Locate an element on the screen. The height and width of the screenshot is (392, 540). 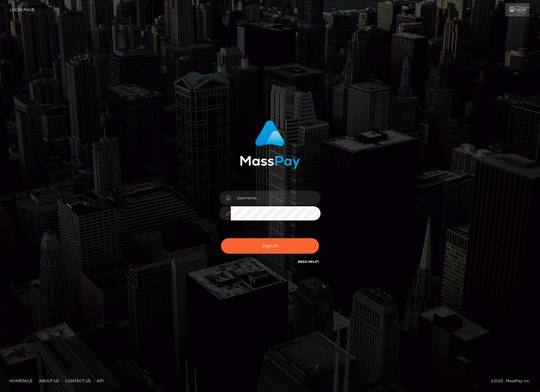
button: Sign in is located at coordinates (270, 246).